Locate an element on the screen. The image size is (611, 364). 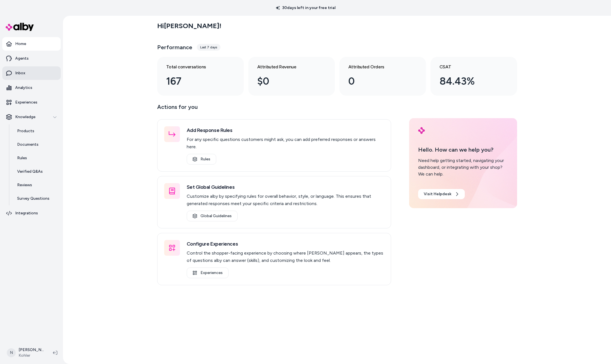
a: Documents is located at coordinates (36, 145).